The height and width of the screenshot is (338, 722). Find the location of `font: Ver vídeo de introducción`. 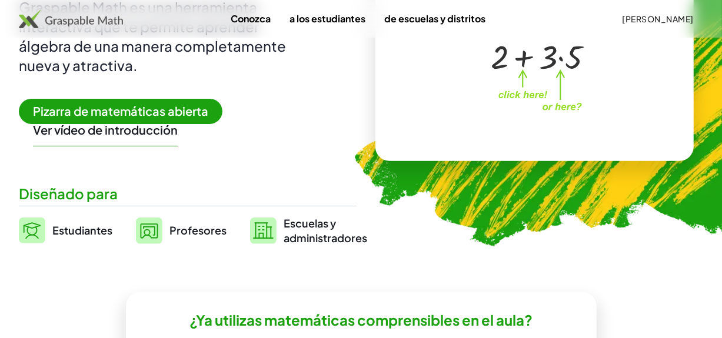

font: Ver vídeo de introducción is located at coordinates (105, 129).